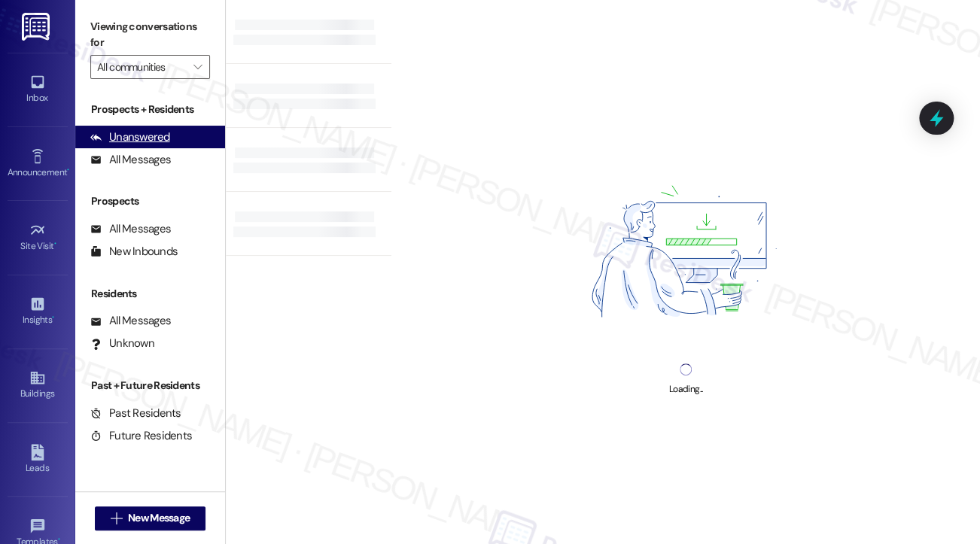 This screenshot has height=544, width=980. Describe the element at coordinates (122, 343) in the screenshot. I see `div: Unknown` at that location.